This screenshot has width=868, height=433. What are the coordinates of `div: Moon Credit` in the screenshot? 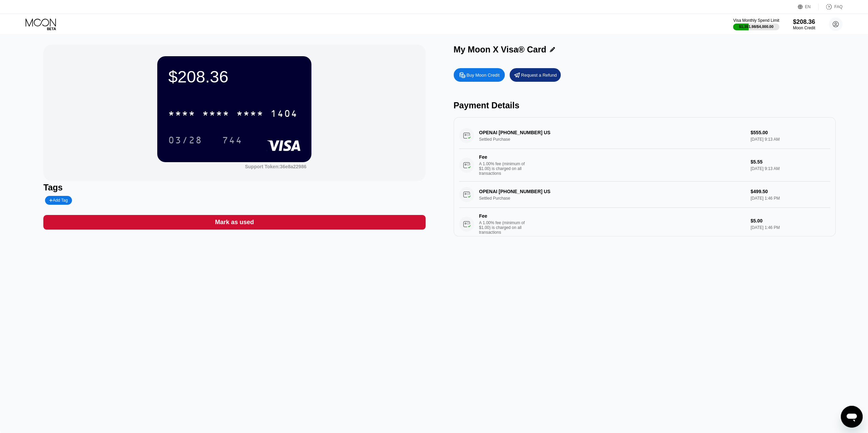 It's located at (804, 28).